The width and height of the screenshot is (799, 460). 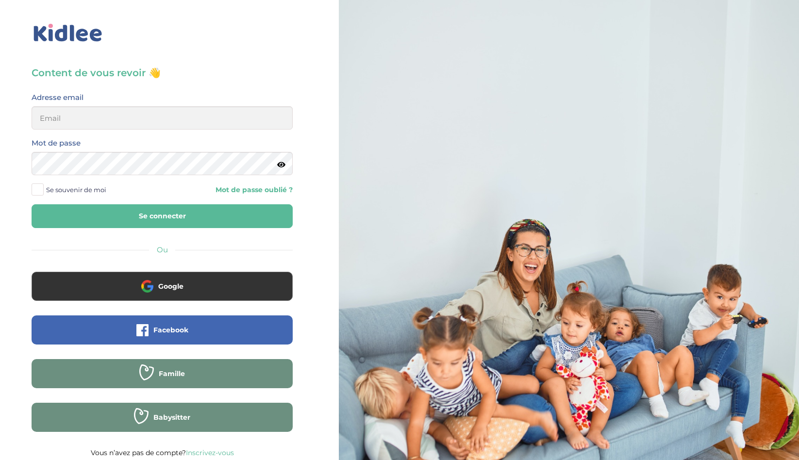 I want to click on button: Babysitter, so click(x=162, y=417).